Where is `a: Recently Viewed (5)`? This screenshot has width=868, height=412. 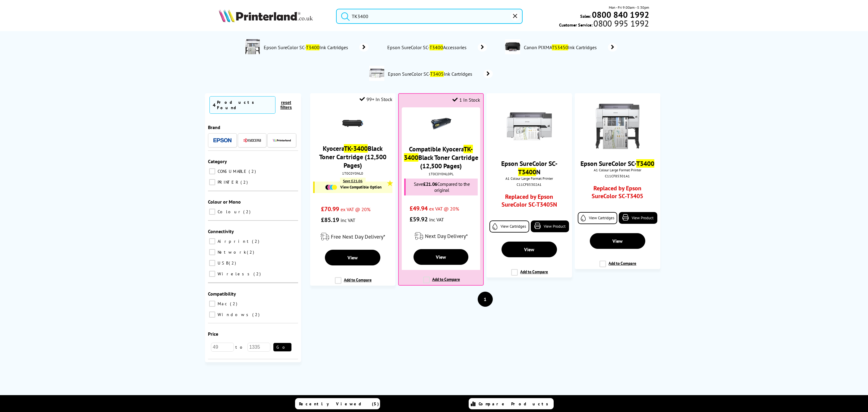 a: Recently Viewed (5) is located at coordinates (338, 404).